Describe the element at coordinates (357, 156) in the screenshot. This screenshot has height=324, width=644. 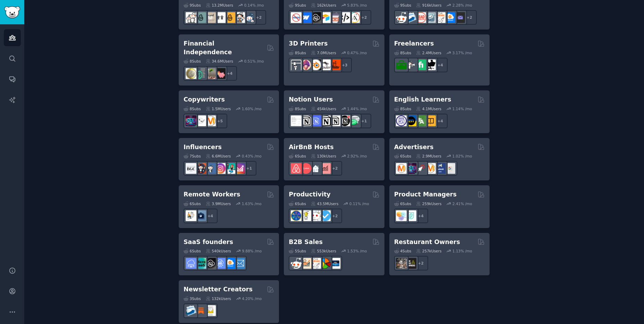
I see `div: 2.92 % /mo` at that location.